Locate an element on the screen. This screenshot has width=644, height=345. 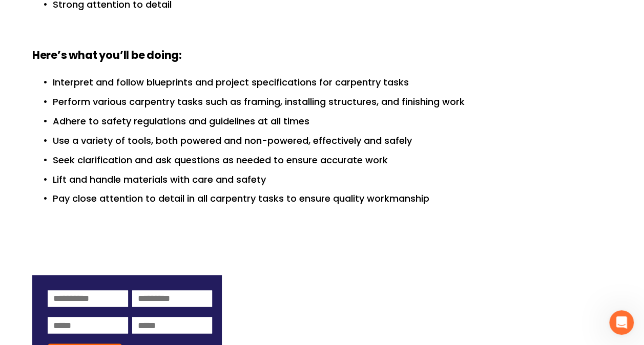
p: Pay close attention to detail in all carpentry tasks to ensure quality workmanship is located at coordinates (332, 199).